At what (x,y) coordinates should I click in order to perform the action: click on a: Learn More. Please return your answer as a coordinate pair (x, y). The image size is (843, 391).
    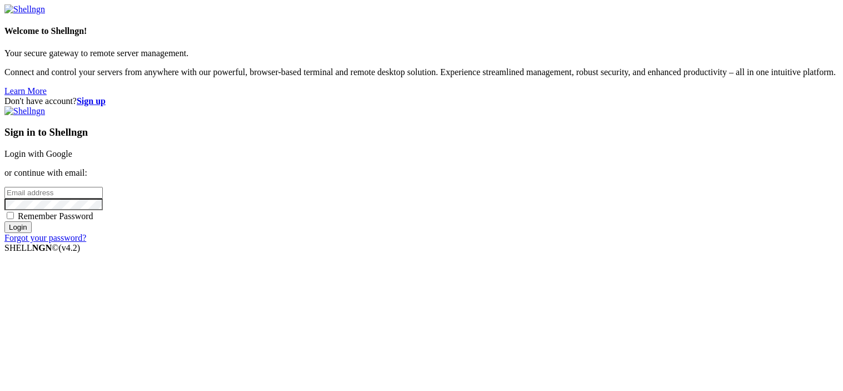
    Looking at the image, I should click on (26, 91).